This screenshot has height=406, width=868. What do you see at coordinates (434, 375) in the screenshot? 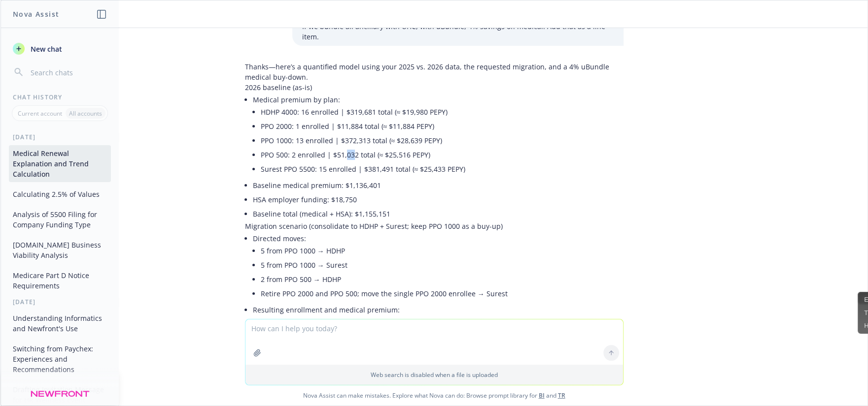
I see `p: Web search is disabled when a file is uploaded` at bounding box center [434, 375].